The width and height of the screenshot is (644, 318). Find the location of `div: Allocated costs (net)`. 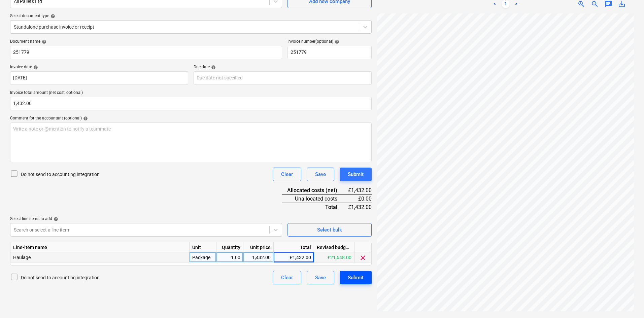

div: Allocated costs (net) is located at coordinates (315, 191).